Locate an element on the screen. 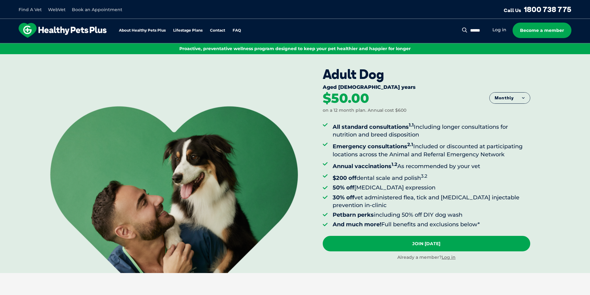 The image size is (590, 295). a: Call Us1800 738 775 is located at coordinates (537, 9).